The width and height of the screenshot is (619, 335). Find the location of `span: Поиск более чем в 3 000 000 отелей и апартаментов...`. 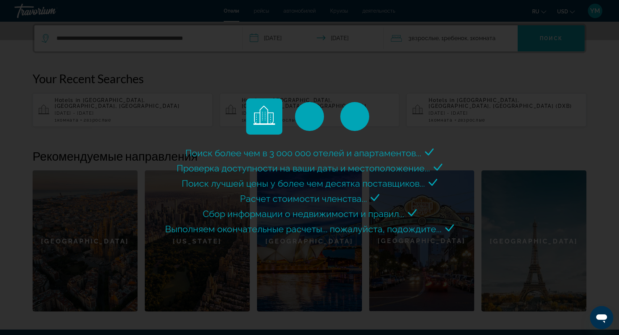

span: Поиск более чем в 3 000 000 отелей и апартаментов... is located at coordinates (303, 153).